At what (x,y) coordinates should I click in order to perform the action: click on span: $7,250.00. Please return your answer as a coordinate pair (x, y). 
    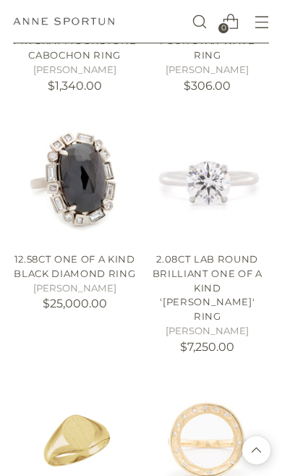
    Looking at the image, I should click on (207, 347).